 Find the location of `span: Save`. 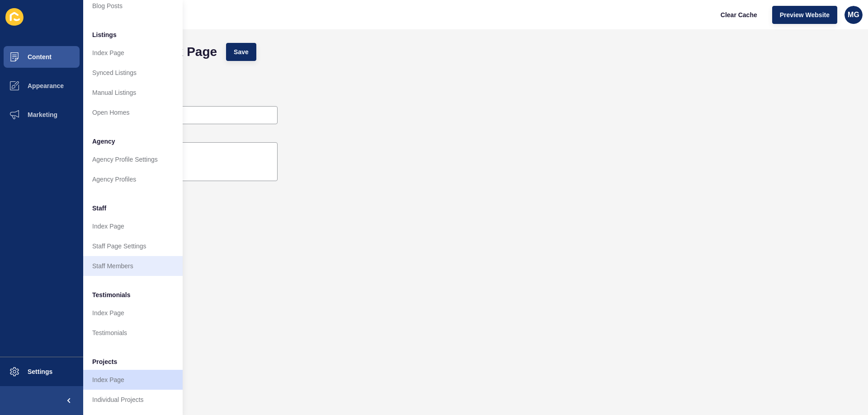

span: Save is located at coordinates (241, 52).